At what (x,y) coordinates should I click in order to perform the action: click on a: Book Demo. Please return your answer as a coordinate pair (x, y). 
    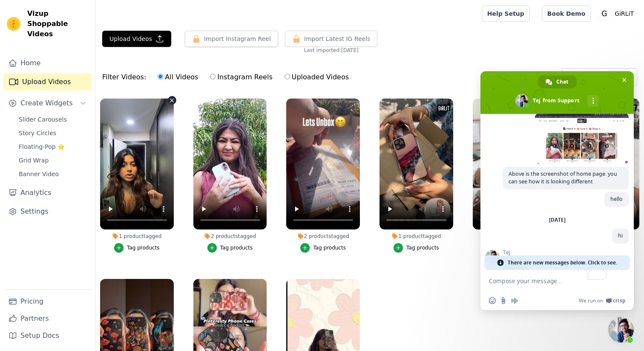
    Looking at the image, I should click on (566, 14).